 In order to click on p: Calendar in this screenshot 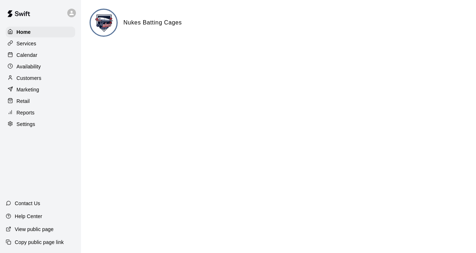, I will do `click(27, 55)`.